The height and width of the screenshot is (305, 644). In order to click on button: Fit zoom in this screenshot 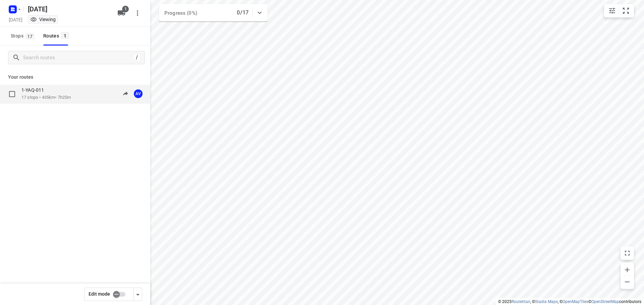, I will do `click(626, 11)`.